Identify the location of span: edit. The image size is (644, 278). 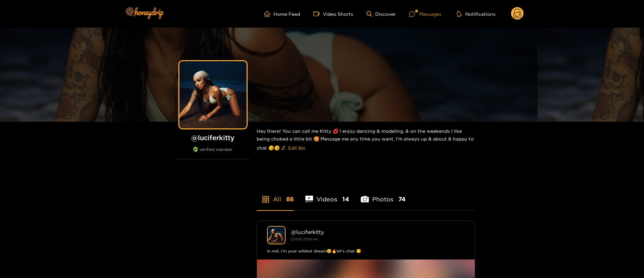
(283, 148).